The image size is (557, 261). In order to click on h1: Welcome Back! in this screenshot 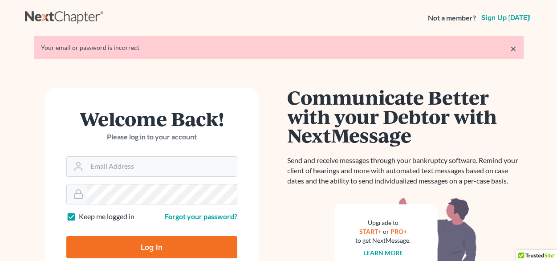, I will do `click(152, 118)`.